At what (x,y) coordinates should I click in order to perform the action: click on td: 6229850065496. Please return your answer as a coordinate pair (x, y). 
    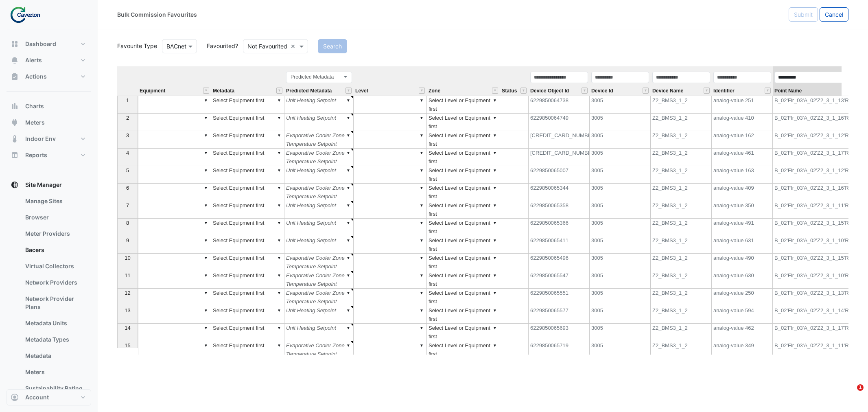
    Looking at the image, I should click on (559, 262).